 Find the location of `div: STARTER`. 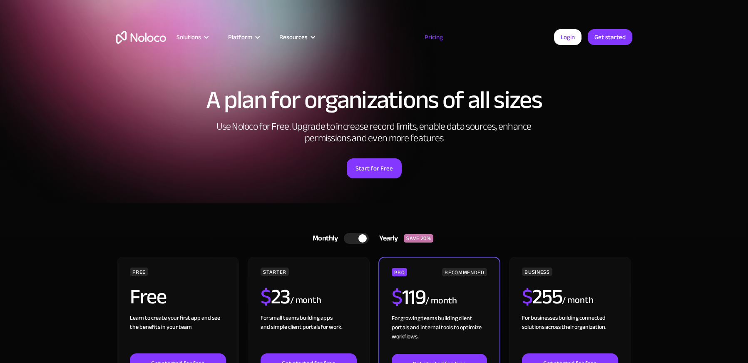

div: STARTER is located at coordinates (274, 272).